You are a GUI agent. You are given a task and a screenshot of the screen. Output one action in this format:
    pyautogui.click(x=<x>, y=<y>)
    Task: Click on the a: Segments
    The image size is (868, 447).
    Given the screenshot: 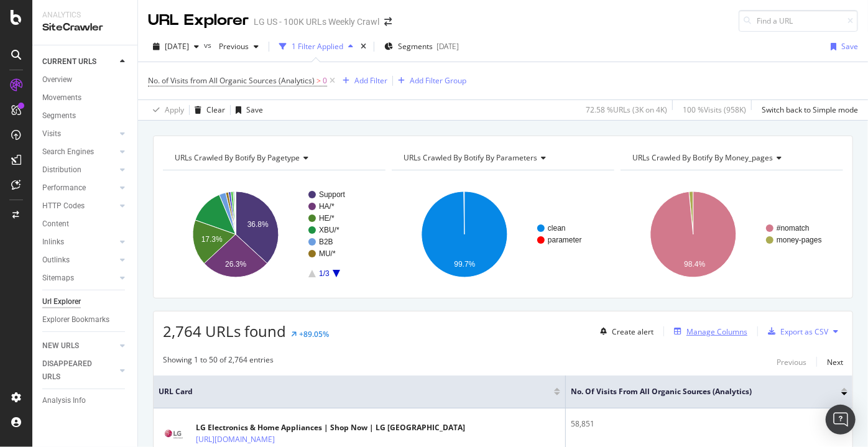 What is the action you would take?
    pyautogui.click(x=85, y=116)
    